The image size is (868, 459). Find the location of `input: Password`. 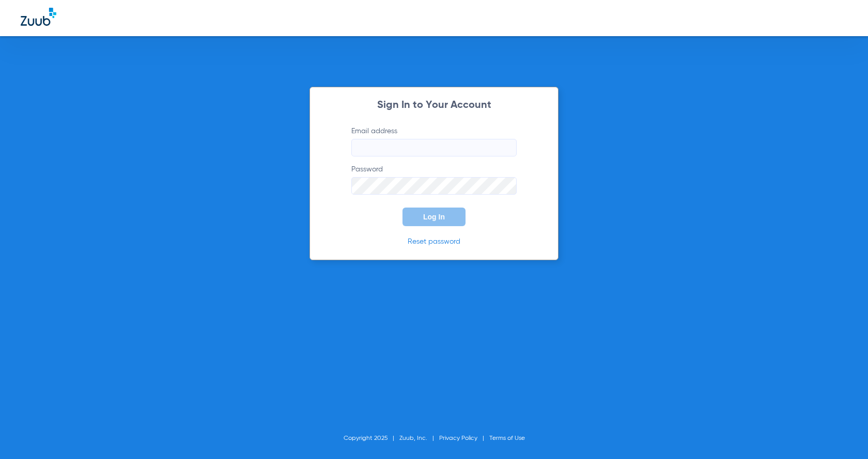

input: Password is located at coordinates (434, 186).